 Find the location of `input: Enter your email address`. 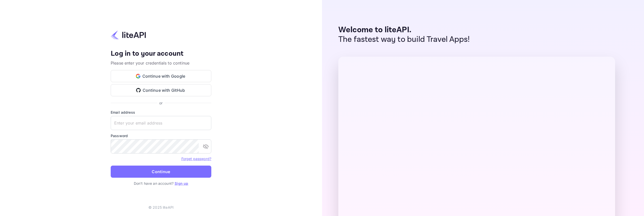

input: Enter your email address is located at coordinates (161, 123).